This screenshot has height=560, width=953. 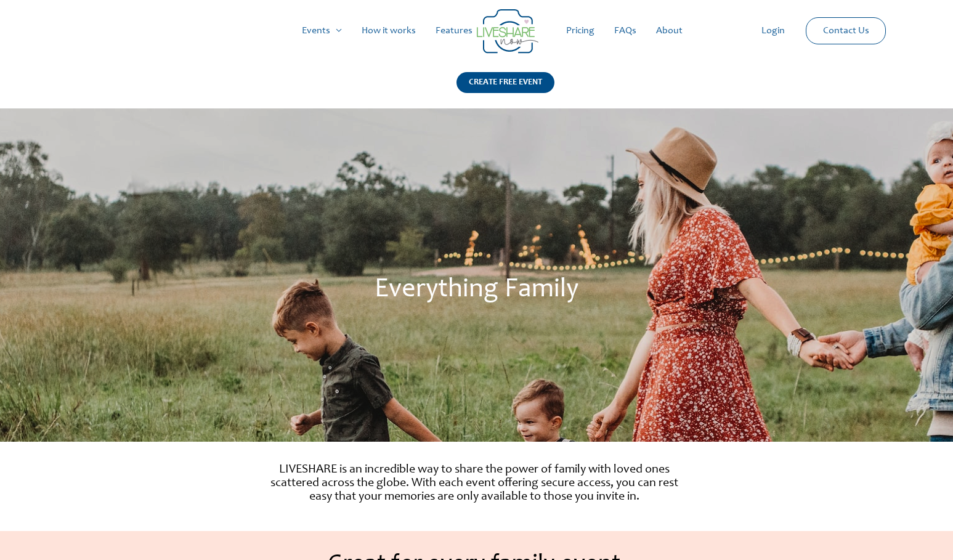 What do you see at coordinates (321, 31) in the screenshot?
I see `a: Events` at bounding box center [321, 31].